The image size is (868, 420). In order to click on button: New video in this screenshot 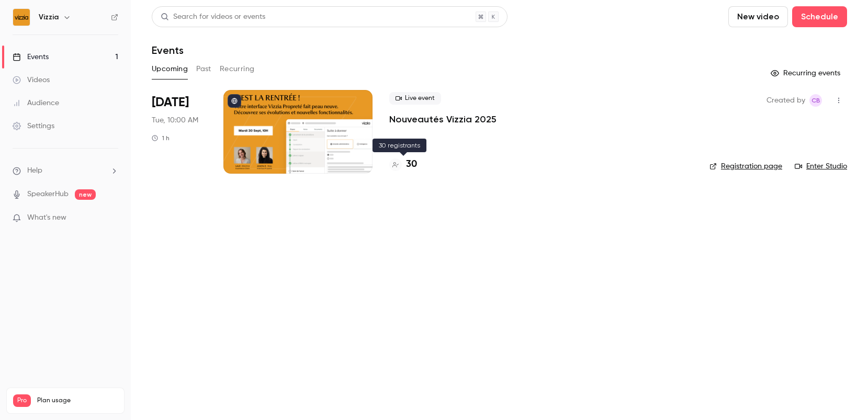, I will do `click(758, 16)`.